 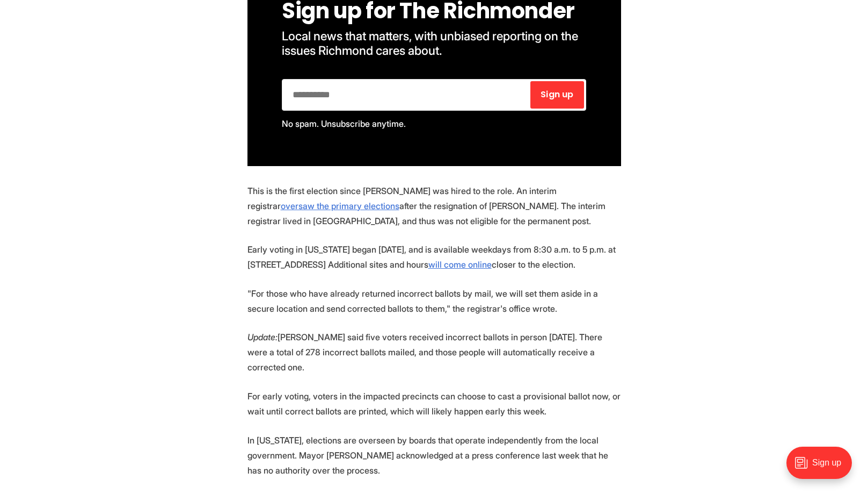 What do you see at coordinates (340, 205) in the screenshot?
I see `a: oversaw the primary elections` at bounding box center [340, 205].